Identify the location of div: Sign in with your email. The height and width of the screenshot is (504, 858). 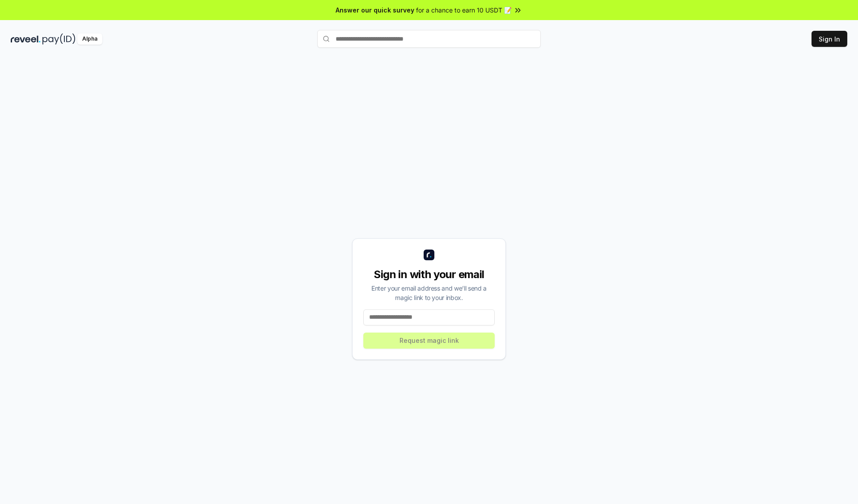
(429, 275).